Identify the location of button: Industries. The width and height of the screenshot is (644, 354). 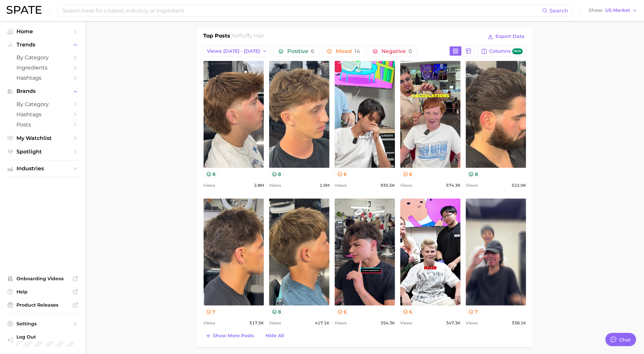
(43, 169).